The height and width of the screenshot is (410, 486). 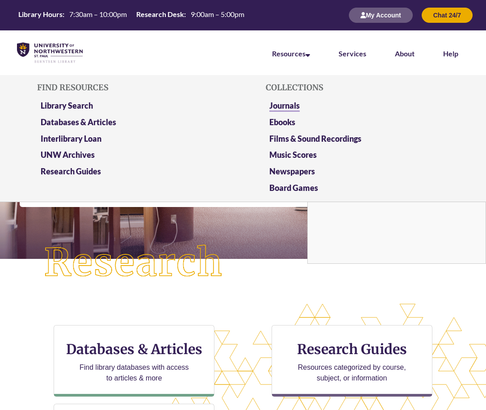 What do you see at coordinates (315, 139) in the screenshot?
I see `a: Films & Sound Recordings` at bounding box center [315, 139].